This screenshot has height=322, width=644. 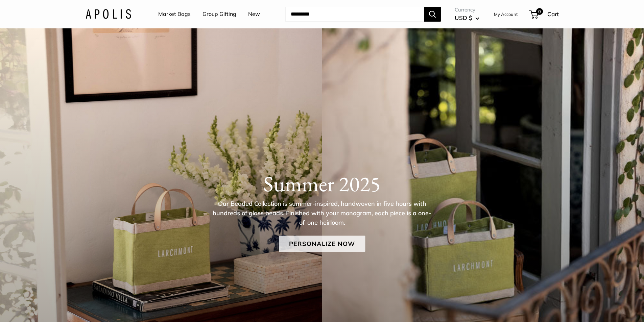 What do you see at coordinates (108, 14) in the screenshot?
I see `img: Apolis` at bounding box center [108, 14].